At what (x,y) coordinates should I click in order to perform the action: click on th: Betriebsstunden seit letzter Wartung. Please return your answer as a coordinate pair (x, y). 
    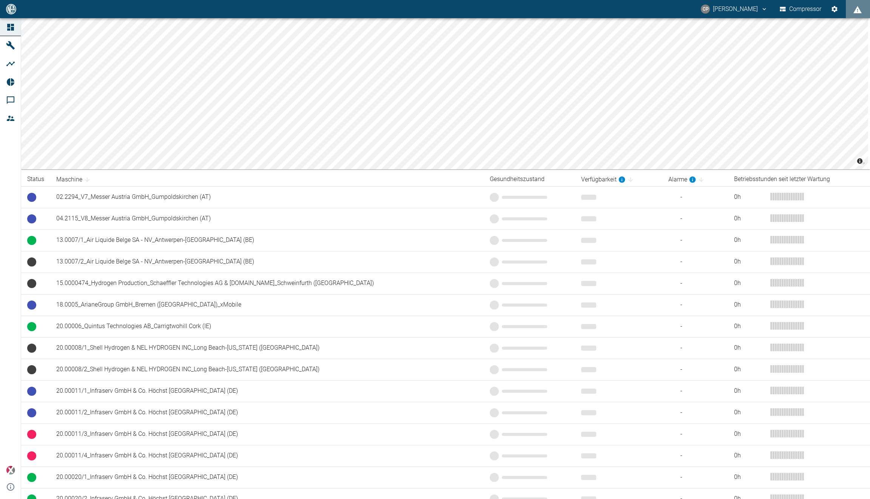
    Looking at the image, I should click on (799, 179).